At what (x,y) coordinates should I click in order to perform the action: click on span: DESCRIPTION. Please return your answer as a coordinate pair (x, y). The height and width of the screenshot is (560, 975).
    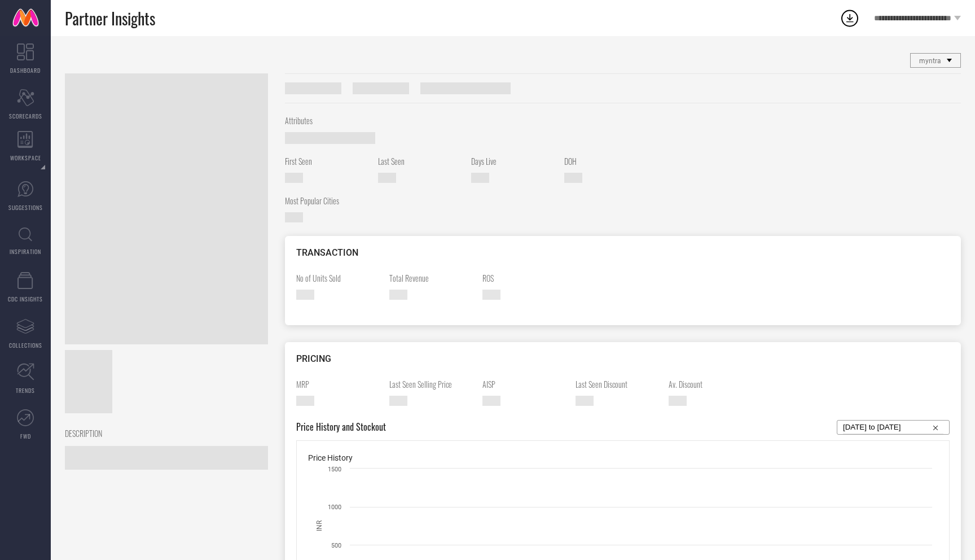
    Looking at the image, I should click on (162, 433).